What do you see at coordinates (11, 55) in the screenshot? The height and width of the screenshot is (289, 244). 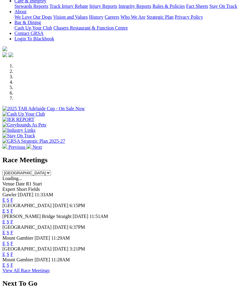 I see `img: twitter.svg` at bounding box center [11, 55].